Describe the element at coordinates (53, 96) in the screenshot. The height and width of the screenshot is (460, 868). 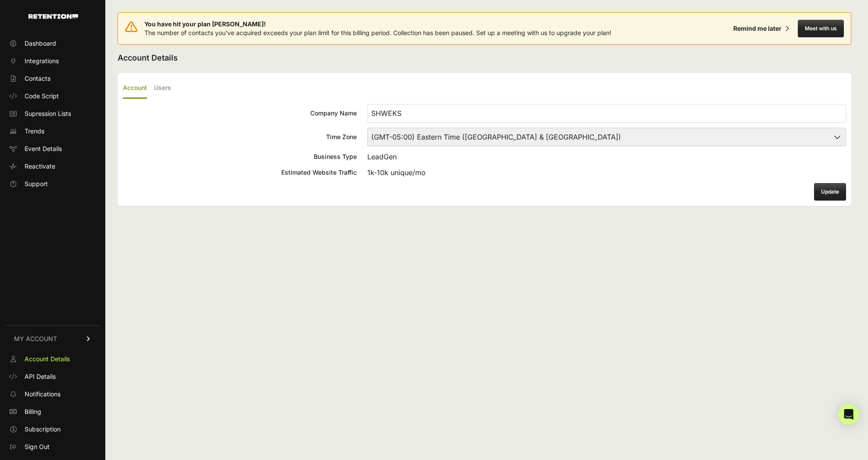
I see `a: Code Script` at that location.